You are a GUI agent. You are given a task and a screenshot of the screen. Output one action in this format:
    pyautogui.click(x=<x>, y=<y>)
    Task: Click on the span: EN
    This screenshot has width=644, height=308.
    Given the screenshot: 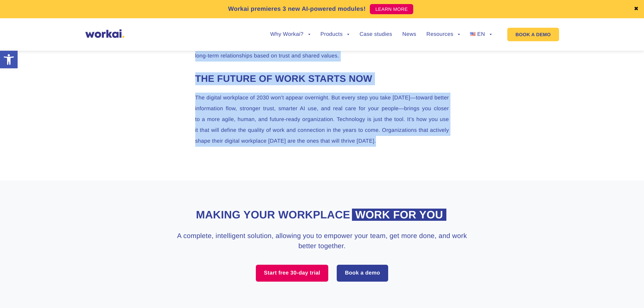 What is the action you would take?
    pyautogui.click(x=481, y=34)
    